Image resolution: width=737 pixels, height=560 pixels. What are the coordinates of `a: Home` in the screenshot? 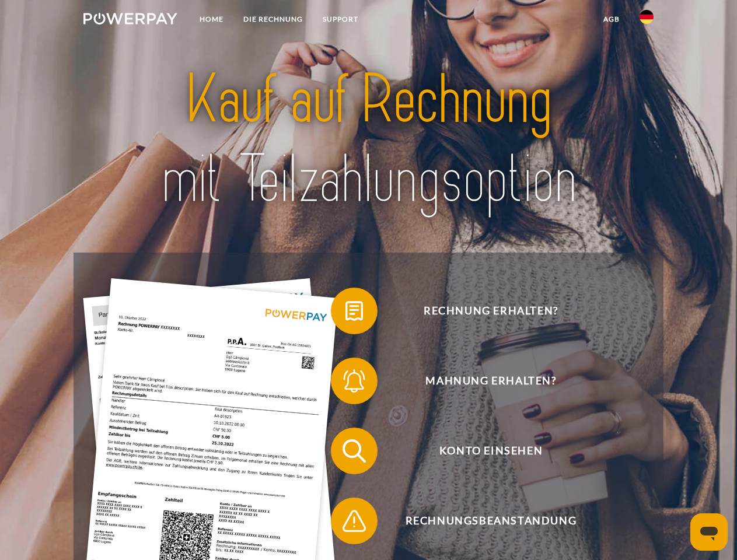 It's located at (211, 19).